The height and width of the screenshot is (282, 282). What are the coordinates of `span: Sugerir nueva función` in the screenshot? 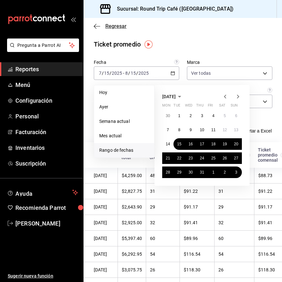 It's located at (43, 276).